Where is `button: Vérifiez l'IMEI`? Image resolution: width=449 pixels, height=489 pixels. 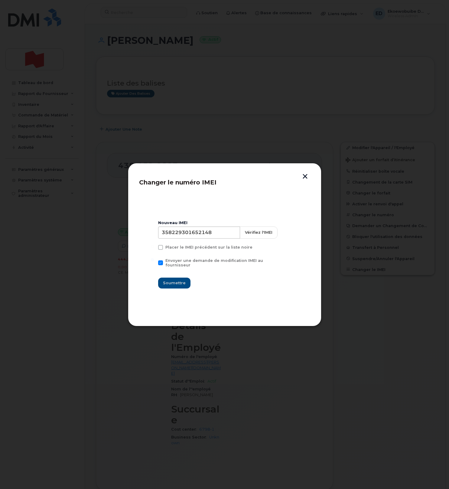 button: Vérifiez l'IMEI is located at coordinates (259, 233).